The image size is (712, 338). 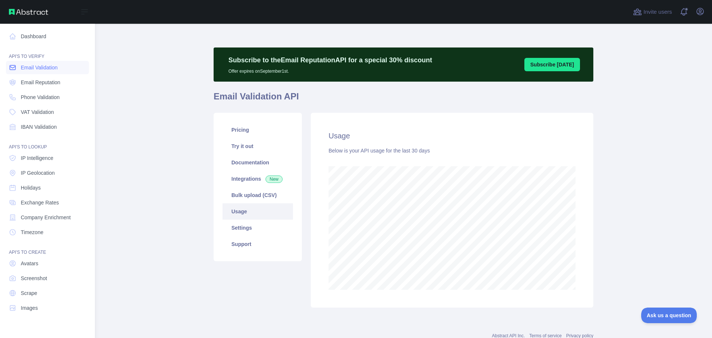 What do you see at coordinates (40, 97) in the screenshot?
I see `span: Phone Validation` at bounding box center [40, 97].